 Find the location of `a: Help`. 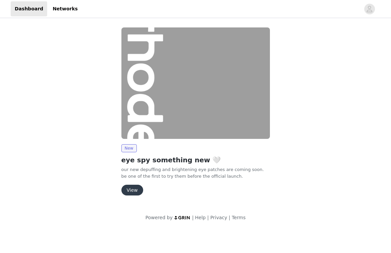

a: Help is located at coordinates (200, 217).